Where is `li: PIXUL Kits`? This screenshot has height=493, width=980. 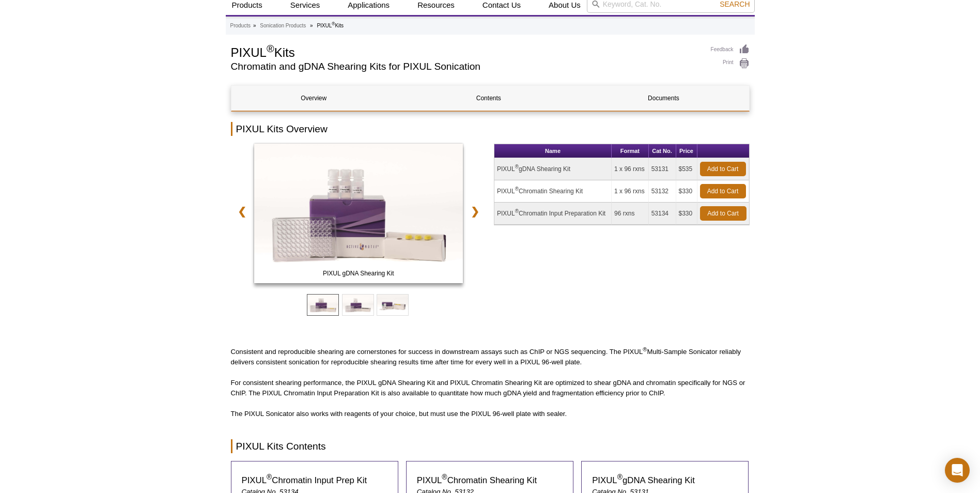 li: PIXUL Kits is located at coordinates (330, 26).